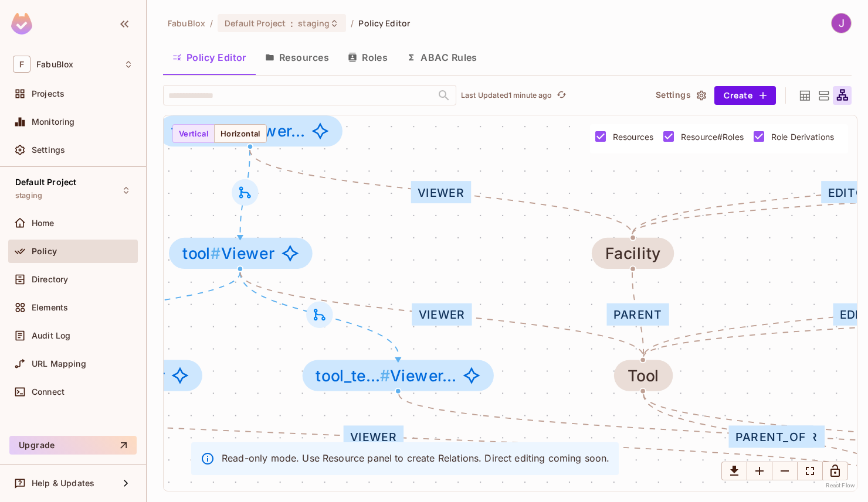 Image resolution: width=868 pixels, height=502 pixels. Describe the element at coordinates (560, 95) in the screenshot. I see `span: Click to refresh data` at that location.